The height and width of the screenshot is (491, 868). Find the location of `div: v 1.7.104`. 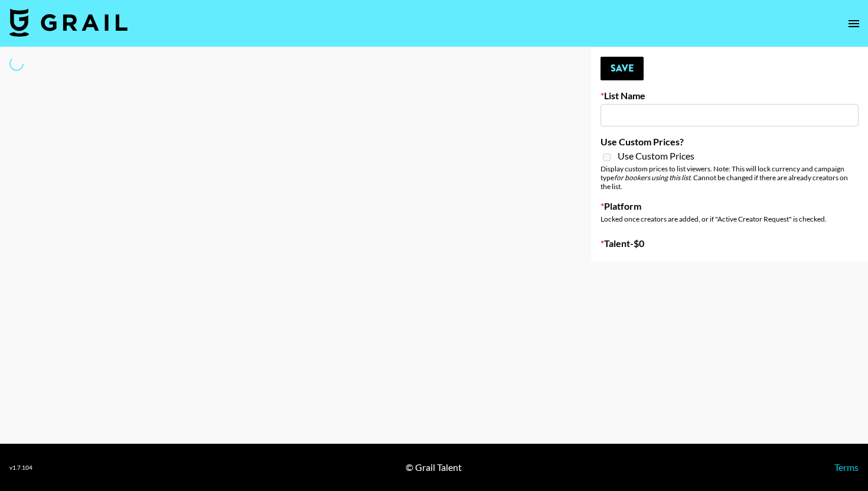

div: v 1.7.104 is located at coordinates (21, 467).